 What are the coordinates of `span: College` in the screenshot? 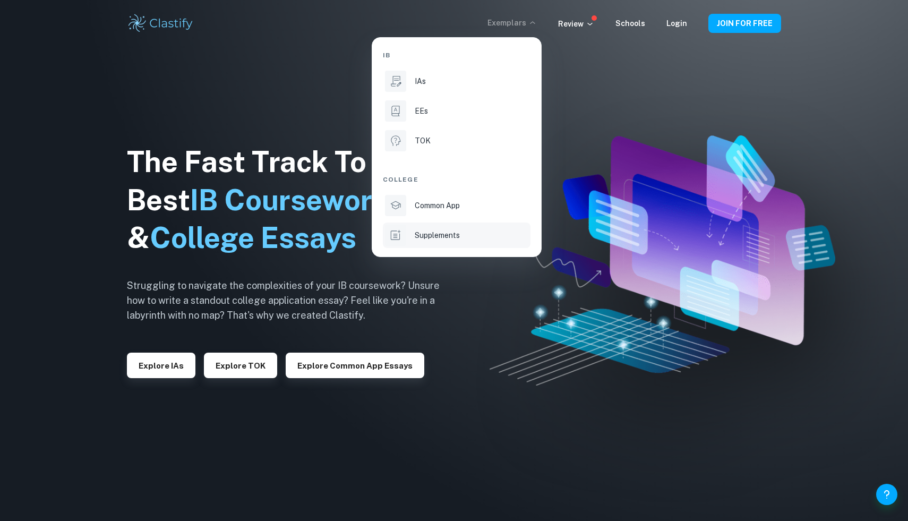 It's located at (401, 180).